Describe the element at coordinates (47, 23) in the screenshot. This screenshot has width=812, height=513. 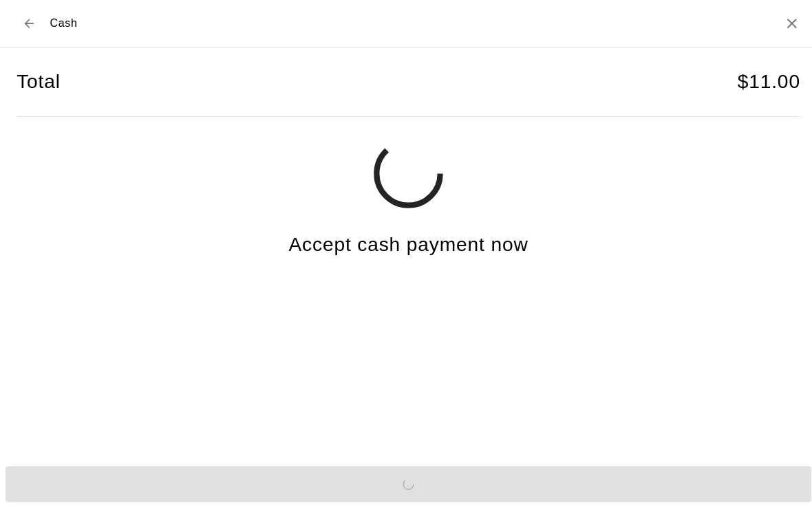
I see `div: Cash` at that location.